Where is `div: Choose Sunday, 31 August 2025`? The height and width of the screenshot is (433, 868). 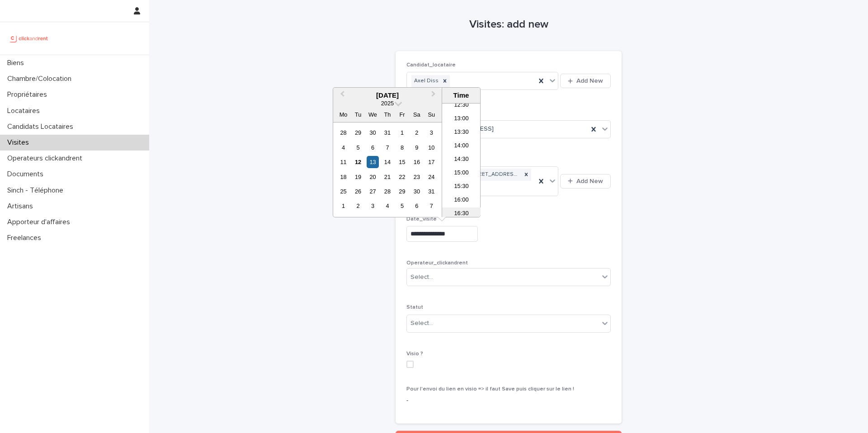 div: Choose Sunday, 31 August 2025 is located at coordinates (431, 191).